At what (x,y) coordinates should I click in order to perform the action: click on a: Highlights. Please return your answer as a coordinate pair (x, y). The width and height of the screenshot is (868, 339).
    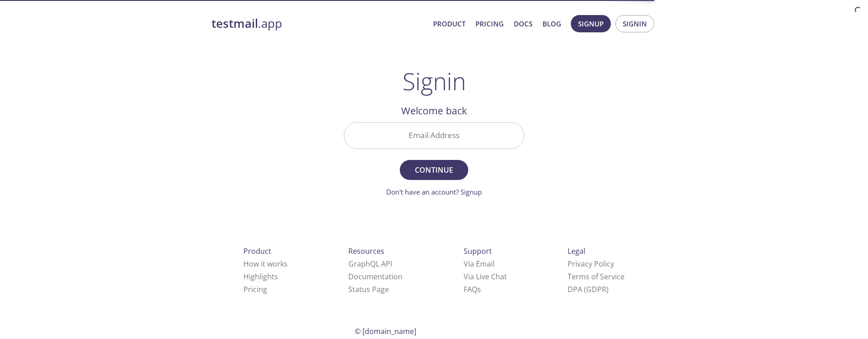
    Looking at the image, I should click on (261, 277).